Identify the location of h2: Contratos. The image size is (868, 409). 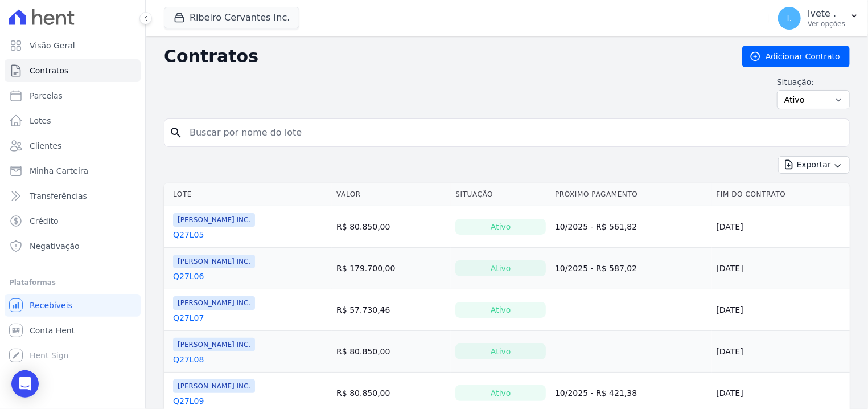
(444, 56).